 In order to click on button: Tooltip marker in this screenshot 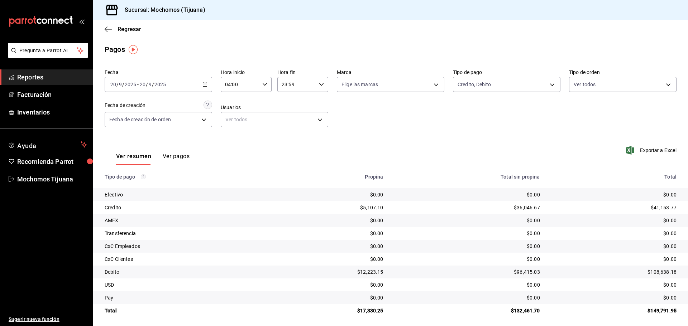, I will do `click(133, 49)`.